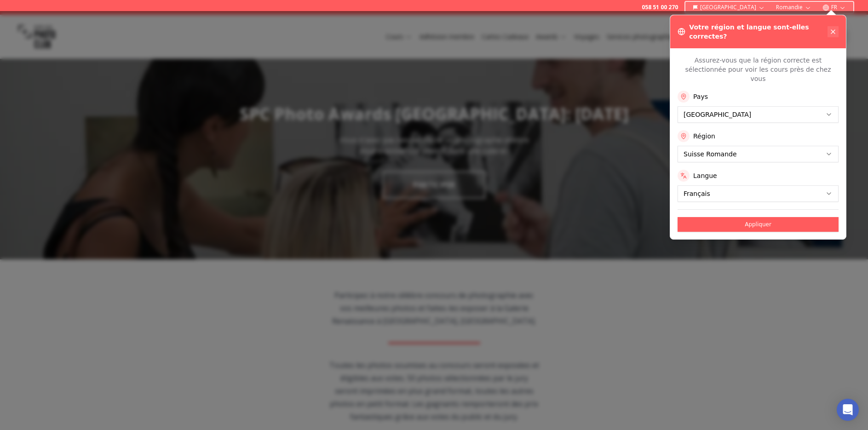 This screenshot has width=868, height=430. Describe the element at coordinates (758, 32) in the screenshot. I see `h3: Votre région et langue sont-elles correctes?` at that location.